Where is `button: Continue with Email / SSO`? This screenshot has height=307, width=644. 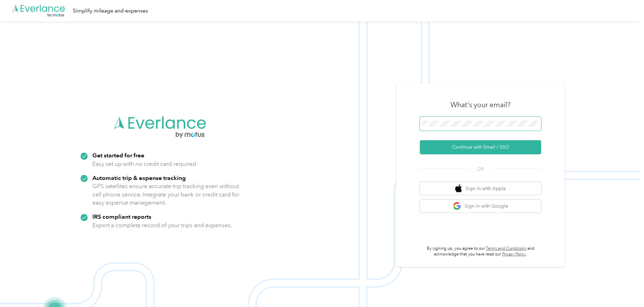
button: Continue with Email / SSO is located at coordinates (481, 147).